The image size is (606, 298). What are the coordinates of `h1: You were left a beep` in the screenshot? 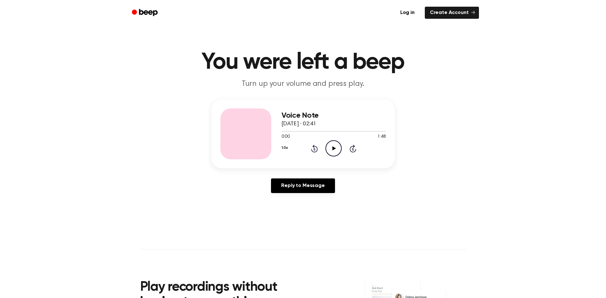 It's located at (303, 62).